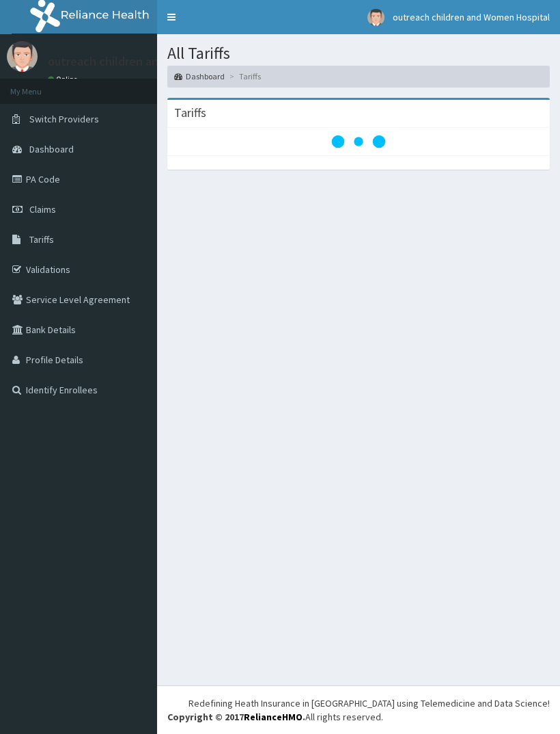  What do you see at coordinates (236, 717) in the screenshot?
I see `strong: Copyright © 2017 .` at bounding box center [236, 717].